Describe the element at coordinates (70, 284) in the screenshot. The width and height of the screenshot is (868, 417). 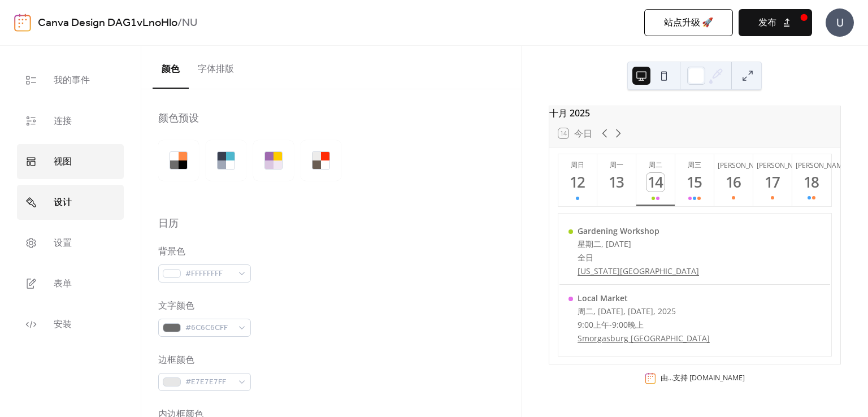
I see `a: 表单` at that location.